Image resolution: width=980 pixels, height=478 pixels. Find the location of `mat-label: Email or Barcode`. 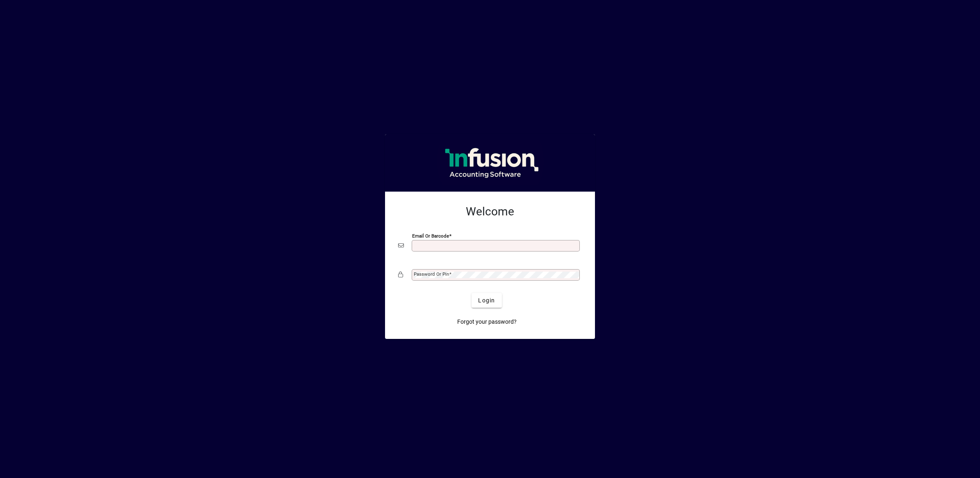

mat-label: Email or Barcode is located at coordinates (431, 237).